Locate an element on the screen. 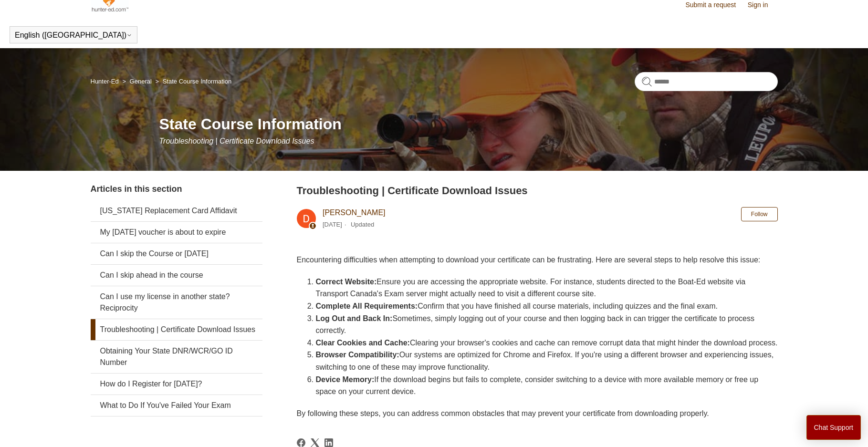  li: Ensure you are accessing the appropriate website. For instance, students directed to the Boat-Ed ... is located at coordinates (547, 287).